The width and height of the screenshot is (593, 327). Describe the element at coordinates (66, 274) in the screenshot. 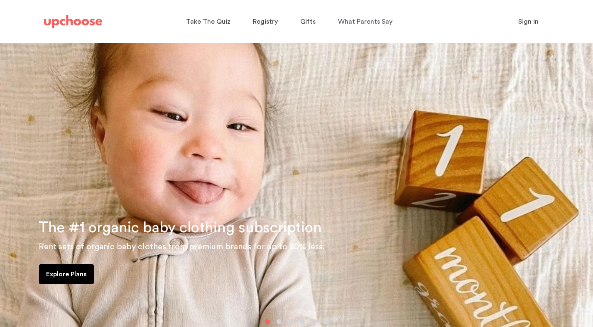

I see `p: Explore Plans` at that location.